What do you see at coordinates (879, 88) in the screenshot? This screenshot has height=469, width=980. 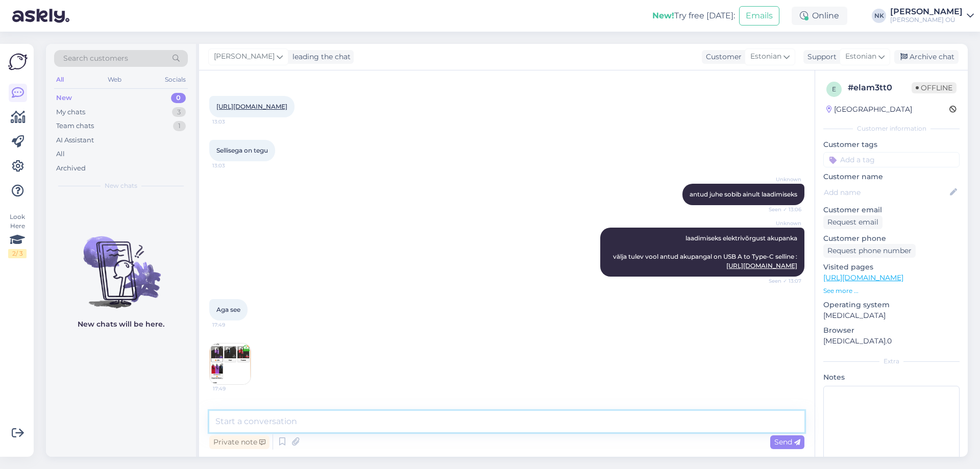 I see `div: # elam3tt0` at bounding box center [879, 88].